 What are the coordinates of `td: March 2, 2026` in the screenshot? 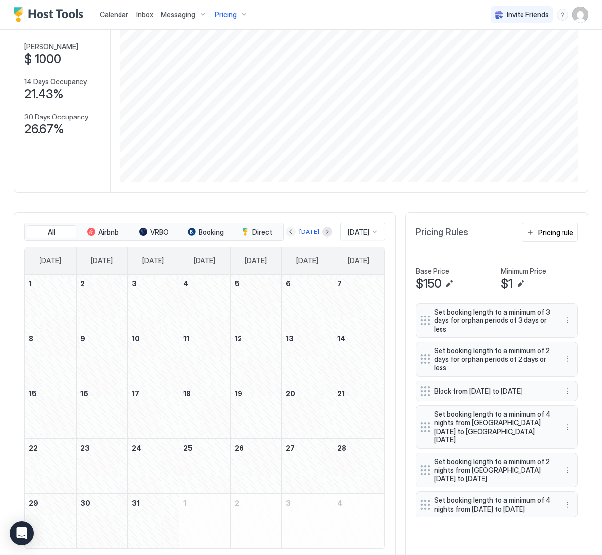 It's located at (102, 302).